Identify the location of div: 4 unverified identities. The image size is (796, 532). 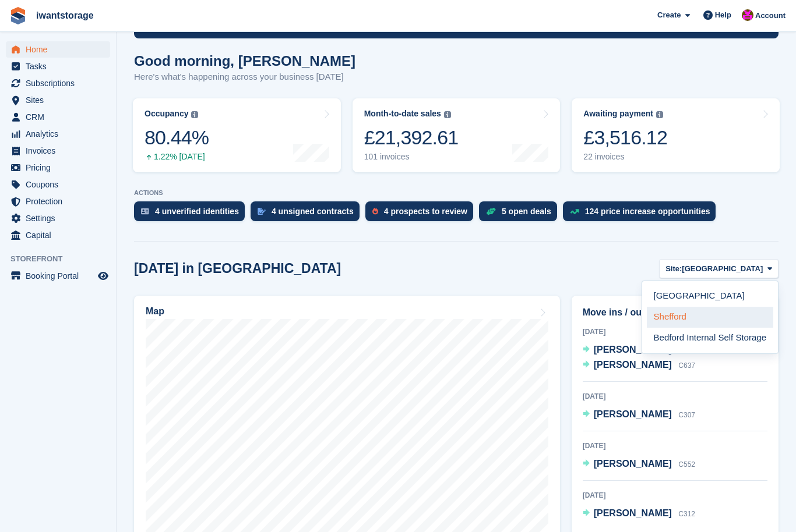
(197, 211).